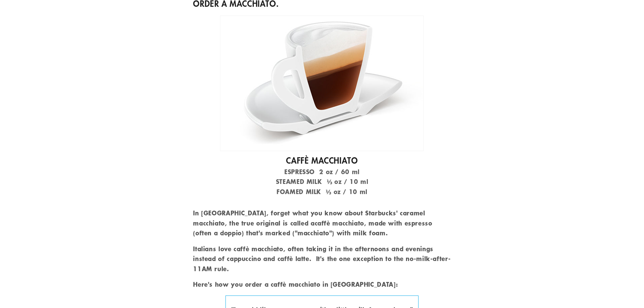 This screenshot has width=644, height=308. What do you see at coordinates (339, 223) in the screenshot?
I see `strong: caffè macchiato` at bounding box center [339, 223].